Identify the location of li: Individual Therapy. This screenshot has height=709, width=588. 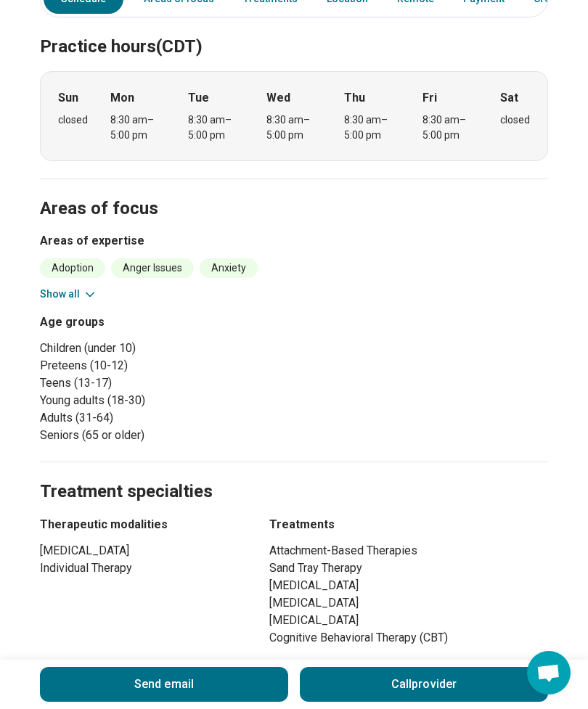
(142, 568).